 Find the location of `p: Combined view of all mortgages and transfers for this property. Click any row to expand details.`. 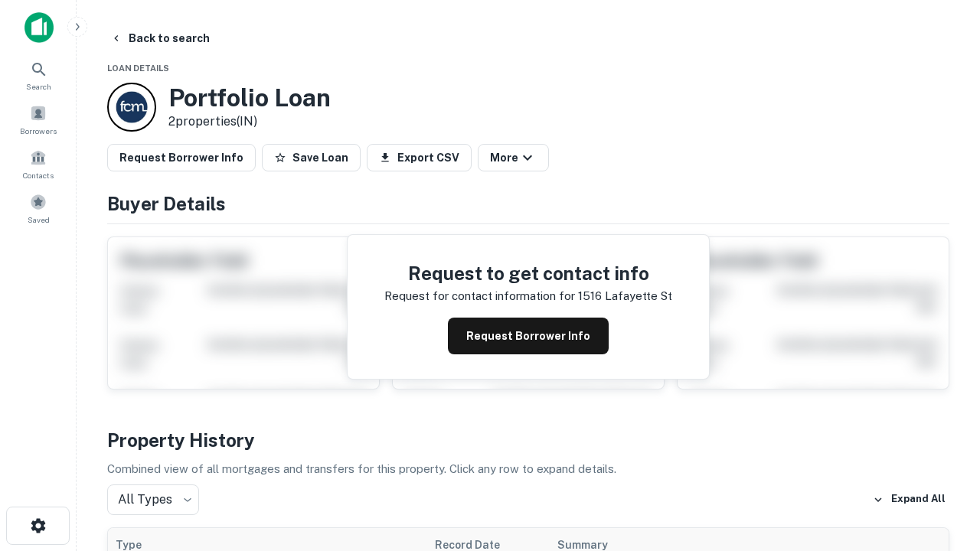

p: Combined view of all mortgages and transfers for this property. Click any row to expand details. is located at coordinates (528, 469).